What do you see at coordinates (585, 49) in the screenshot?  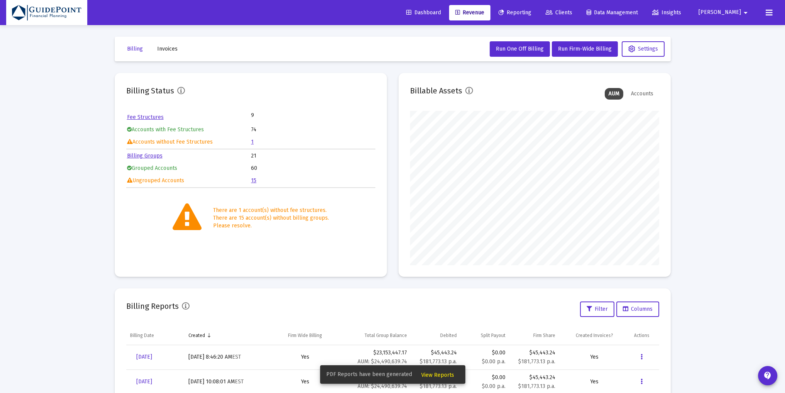 I see `span: Run Firm-Wide Billing` at bounding box center [585, 49].